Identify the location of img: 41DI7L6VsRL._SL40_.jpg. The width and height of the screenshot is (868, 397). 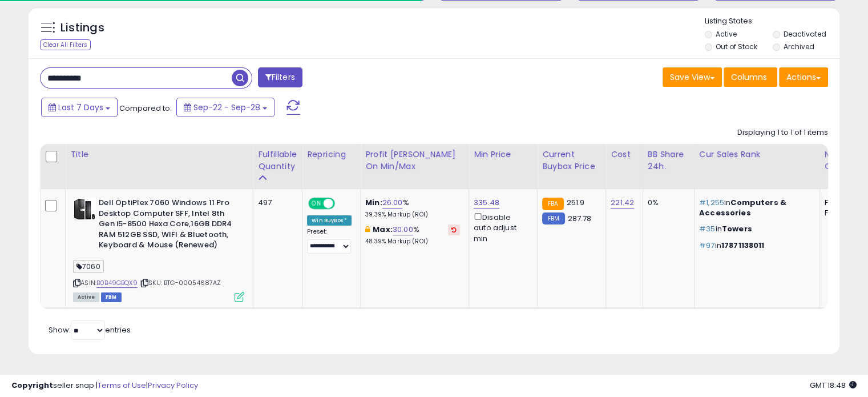
(84, 209).